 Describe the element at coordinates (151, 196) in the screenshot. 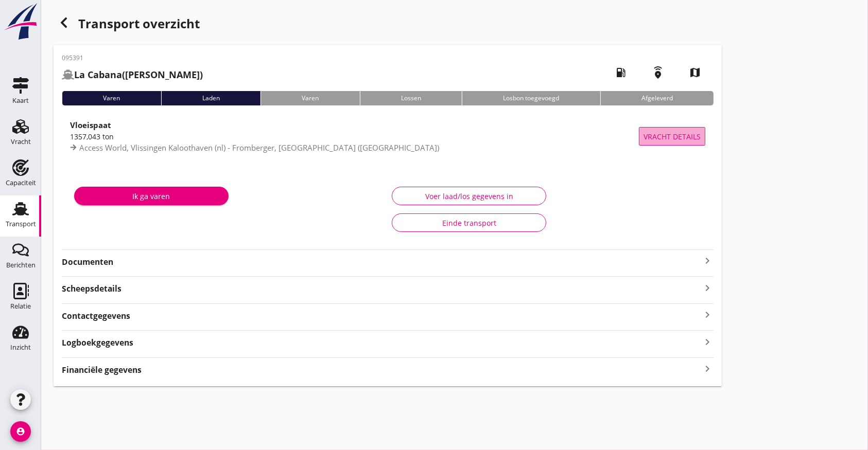

I see `div: Ik ga varen` at that location.